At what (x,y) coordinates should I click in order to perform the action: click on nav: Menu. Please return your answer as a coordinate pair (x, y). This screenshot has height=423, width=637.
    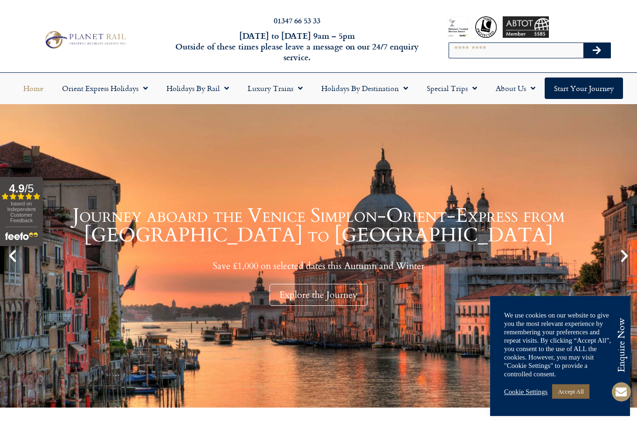
    Looking at the image, I should click on (319, 88).